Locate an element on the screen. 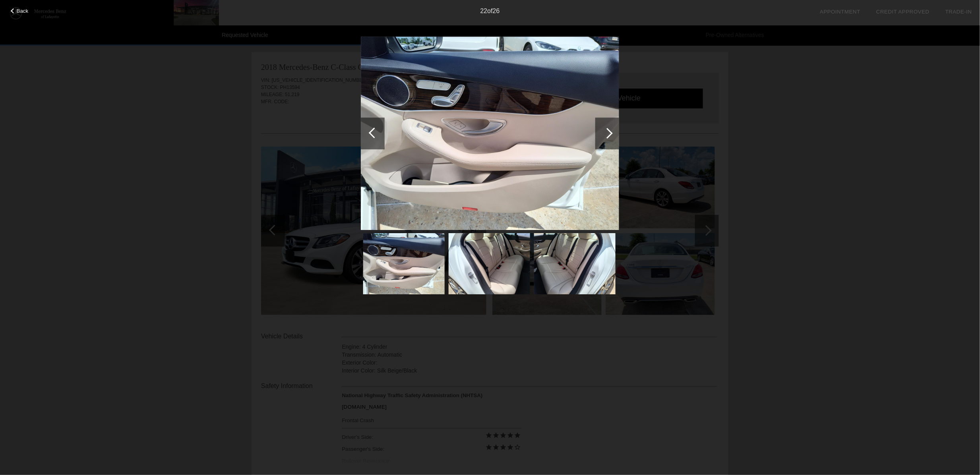 Image resolution: width=980 pixels, height=475 pixels. span: 22 is located at coordinates (484, 11).